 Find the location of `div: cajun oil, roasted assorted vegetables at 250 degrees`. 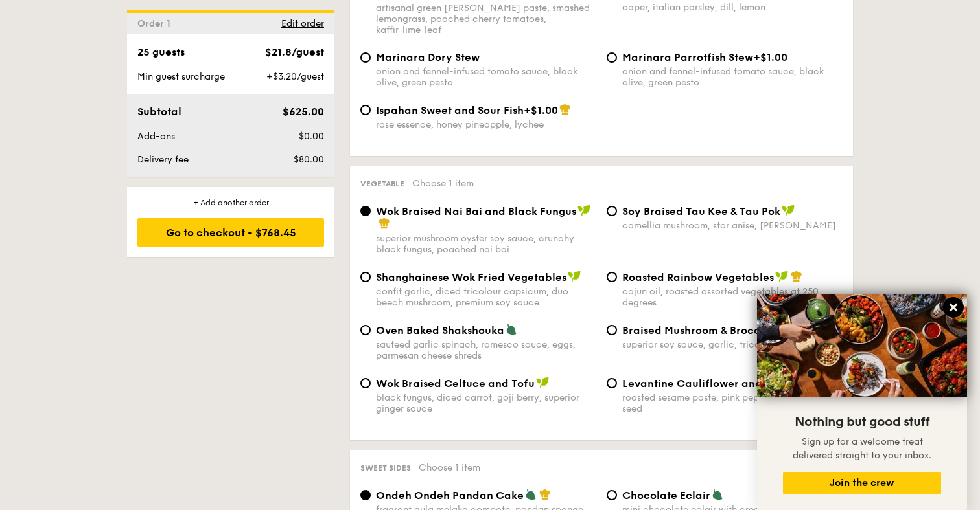

div: cajun oil, roasted assorted vegetables at 250 degrees is located at coordinates (733, 297).